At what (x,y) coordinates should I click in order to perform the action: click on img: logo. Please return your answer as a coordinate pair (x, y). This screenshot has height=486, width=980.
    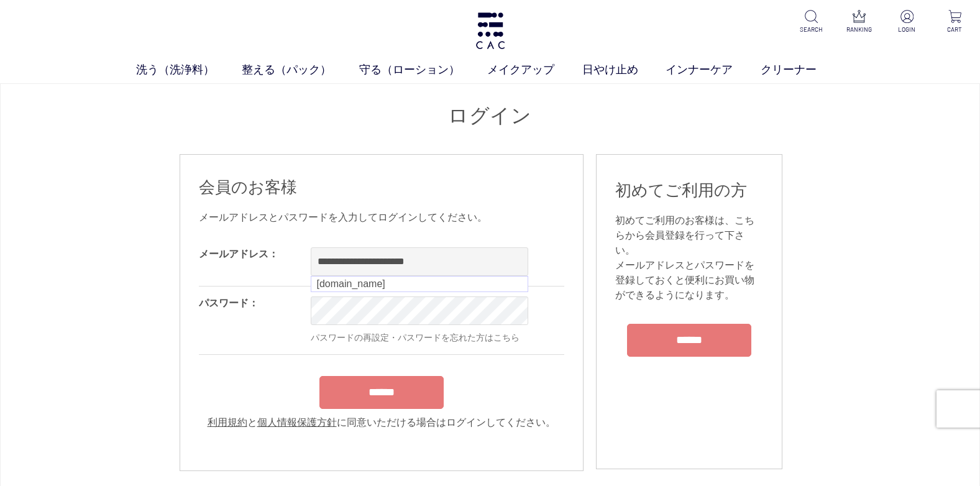
    Looking at the image, I should click on (490, 30).